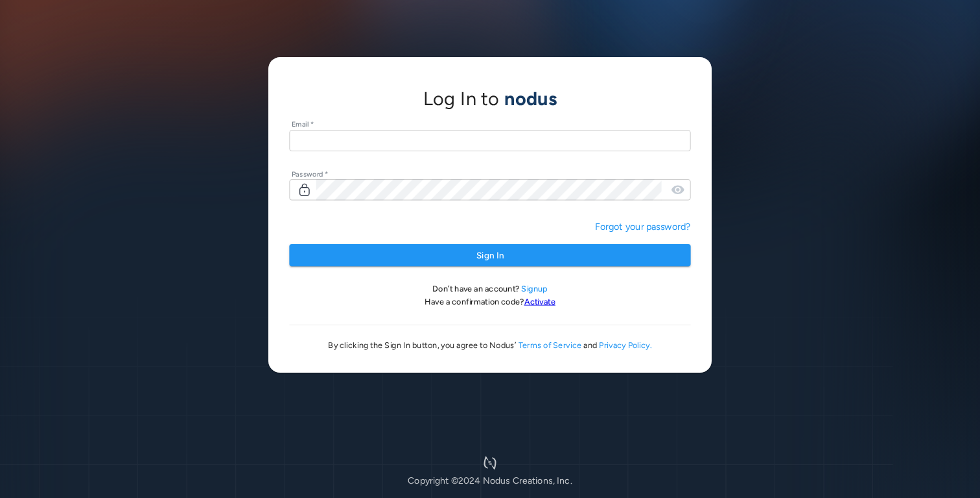  I want to click on button: toggle password visibility, so click(678, 190).